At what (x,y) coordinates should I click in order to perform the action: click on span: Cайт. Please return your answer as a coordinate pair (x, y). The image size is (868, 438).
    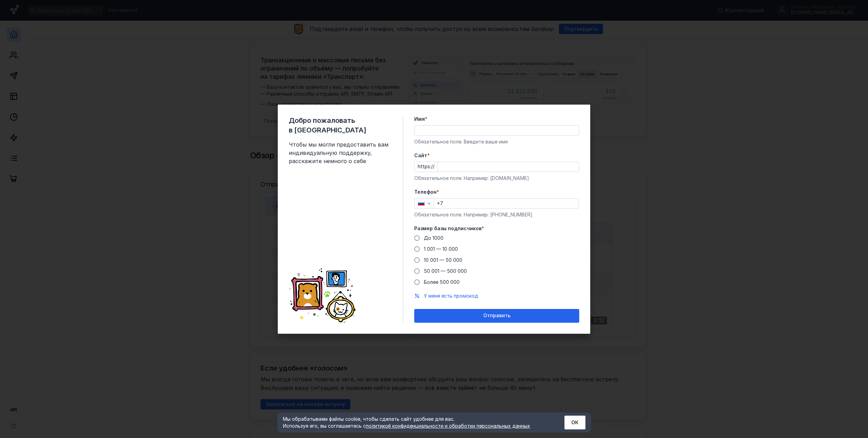
    Looking at the image, I should click on (421, 156).